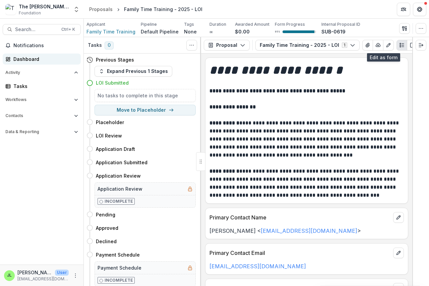 Image resolution: width=429 pixels, height=286 pixels. What do you see at coordinates (145, 110) in the screenshot?
I see `button: Move to Placeholder` at bounding box center [145, 110].